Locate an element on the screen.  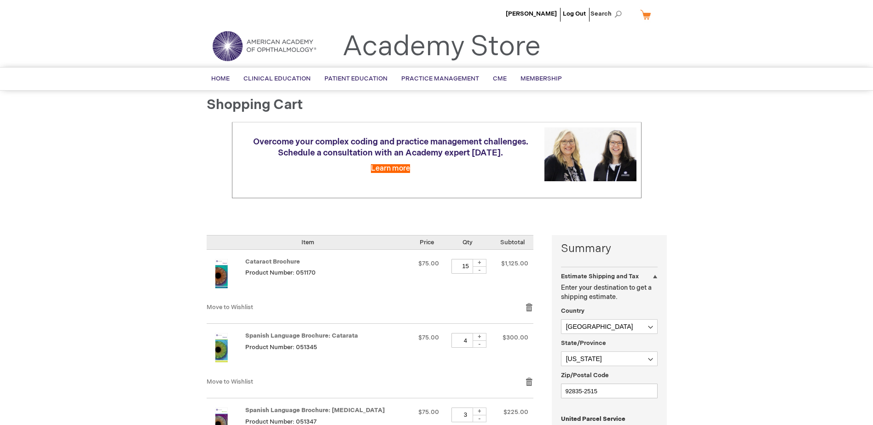
span: Product Number: 051345 is located at coordinates (281, 347).